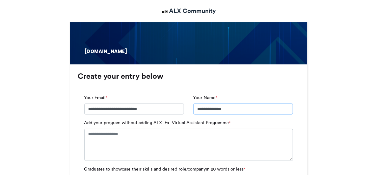 This screenshot has width=377, height=175. Describe the element at coordinates (158, 123) in the screenshot. I see `label: Add your program without adding ALX. Ex. Virtual Assistant Programme` at that location.